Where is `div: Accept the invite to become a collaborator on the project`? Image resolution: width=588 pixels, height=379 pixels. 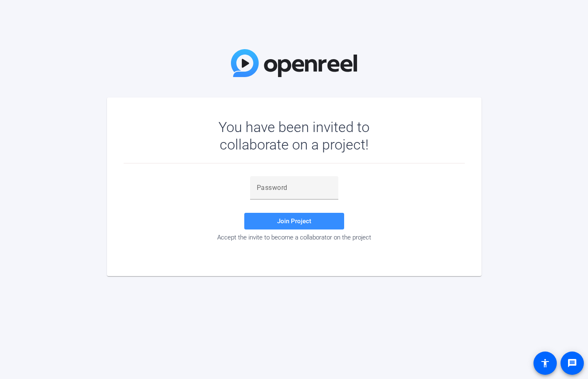 div: Accept the invite to become a collaborator on the project is located at coordinates (294, 237).